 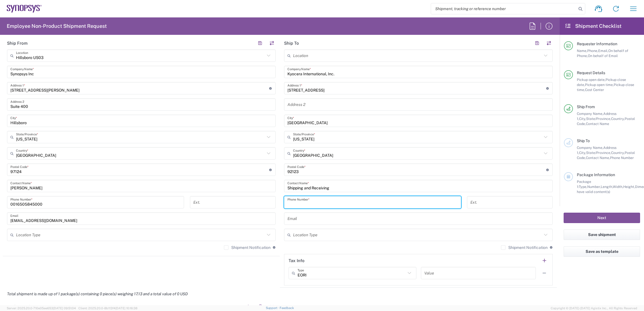 What do you see at coordinates (586, 107) in the screenshot?
I see `span: Ship From` at bounding box center [586, 107].